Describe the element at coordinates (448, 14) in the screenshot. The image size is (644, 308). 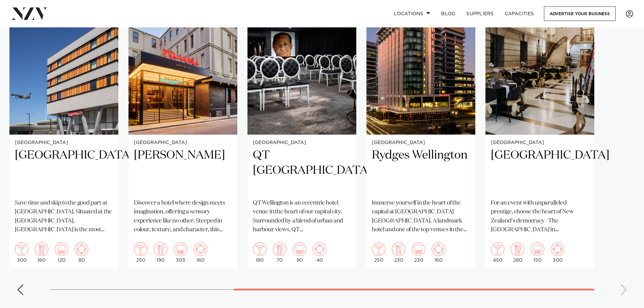
I see `a: BLOG` at that location.